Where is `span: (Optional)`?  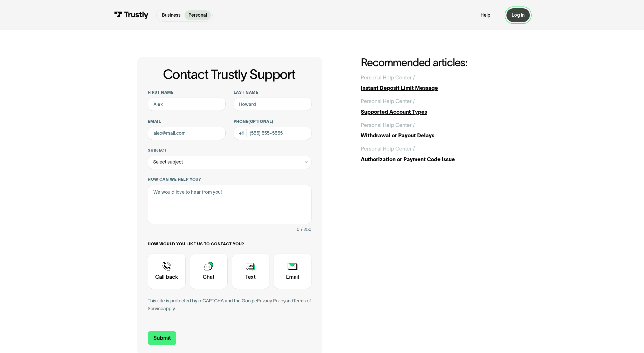
span: (Optional) is located at coordinates (261, 121).